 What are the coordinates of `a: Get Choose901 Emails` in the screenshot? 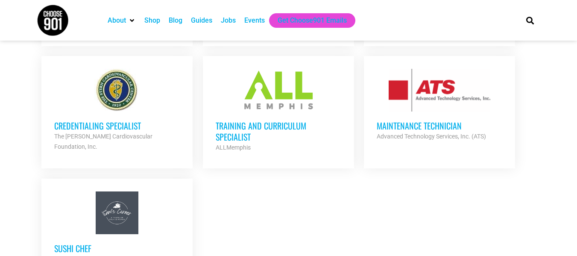 It's located at (312, 20).